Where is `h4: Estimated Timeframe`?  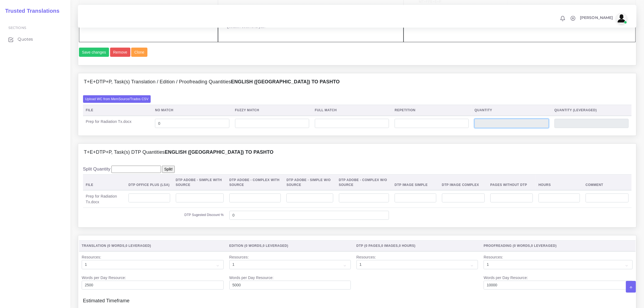 h4: Estimated Timeframe is located at coordinates (357, 298).